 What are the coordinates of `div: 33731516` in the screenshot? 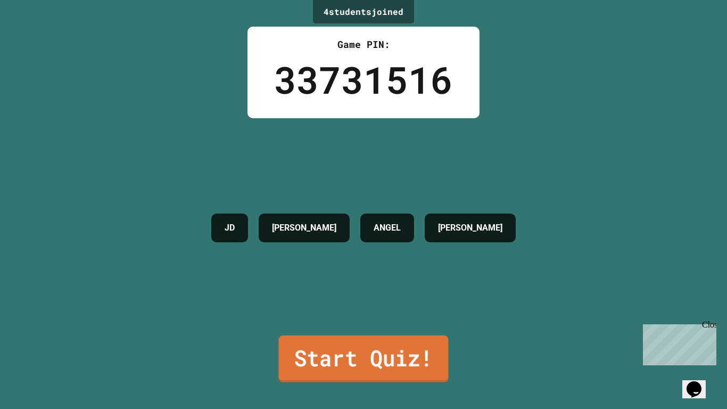 It's located at (364, 79).